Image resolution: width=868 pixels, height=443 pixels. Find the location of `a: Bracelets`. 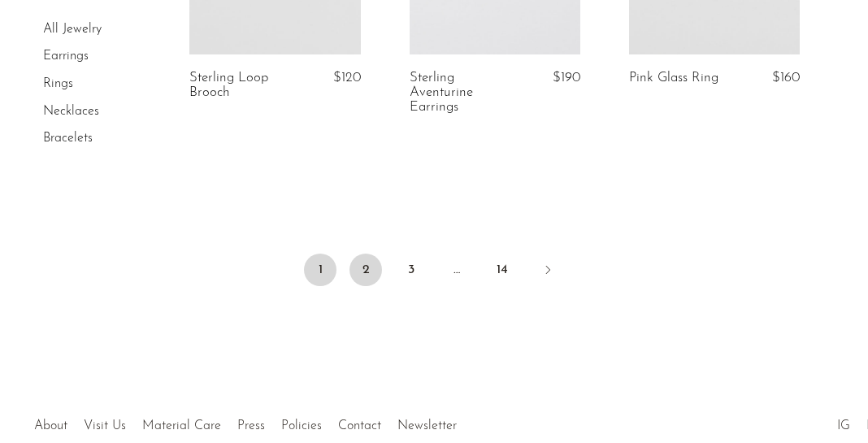

a: Bracelets is located at coordinates (67, 138).